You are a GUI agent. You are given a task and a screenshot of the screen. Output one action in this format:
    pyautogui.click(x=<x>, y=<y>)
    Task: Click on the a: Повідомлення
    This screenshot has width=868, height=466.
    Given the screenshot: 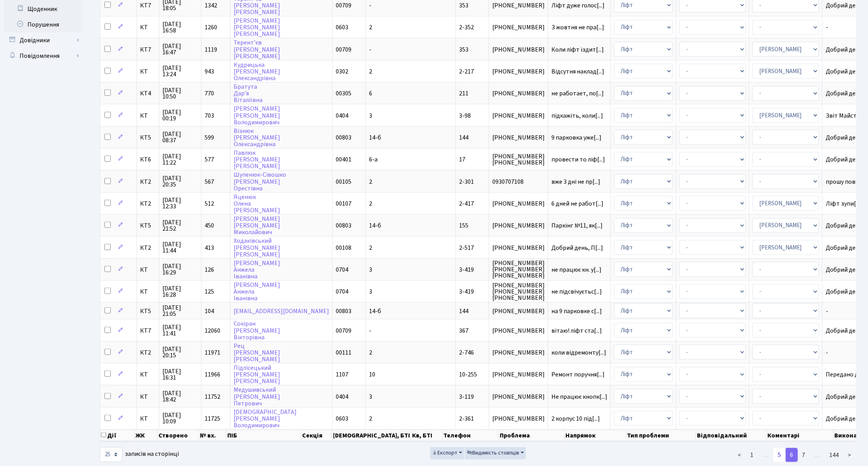 What is the action you would take?
    pyautogui.click(x=43, y=56)
    